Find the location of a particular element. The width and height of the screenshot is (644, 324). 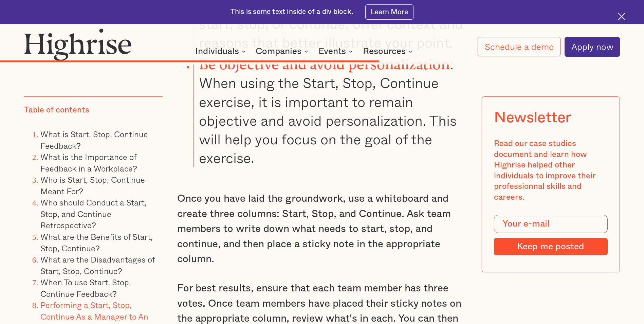

a: What are the Disadvantages of Start, Stop, Continue? is located at coordinates (98, 265).